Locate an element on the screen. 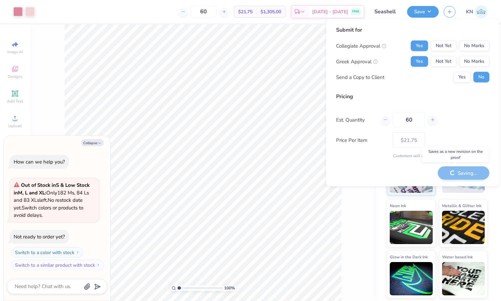  img: Water based Ink is located at coordinates (463, 279).